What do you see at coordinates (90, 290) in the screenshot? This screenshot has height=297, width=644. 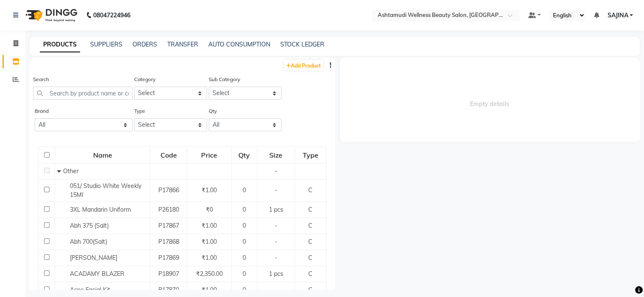 I see `span: Acne Facial Kit` at bounding box center [90, 290].